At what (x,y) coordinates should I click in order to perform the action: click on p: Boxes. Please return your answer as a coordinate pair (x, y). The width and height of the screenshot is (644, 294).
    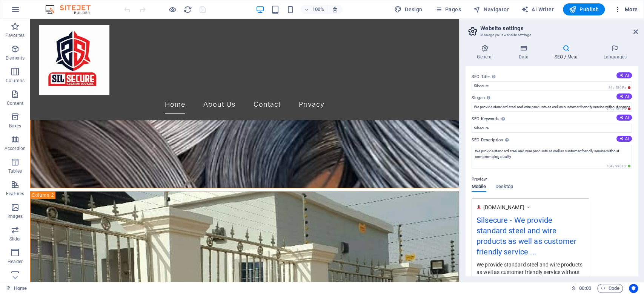
    Looking at the image, I should click on (15, 126).